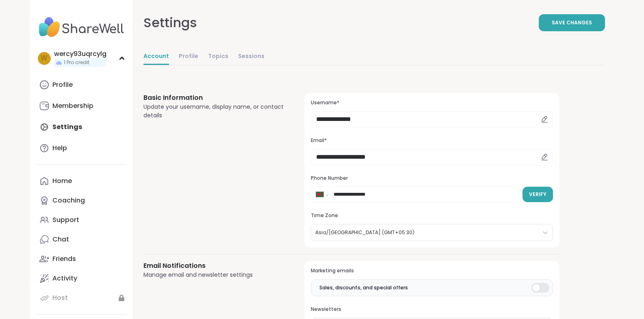 This screenshot has height=319, width=644. What do you see at coordinates (81, 240) in the screenshot?
I see `a: Chat` at bounding box center [81, 240].